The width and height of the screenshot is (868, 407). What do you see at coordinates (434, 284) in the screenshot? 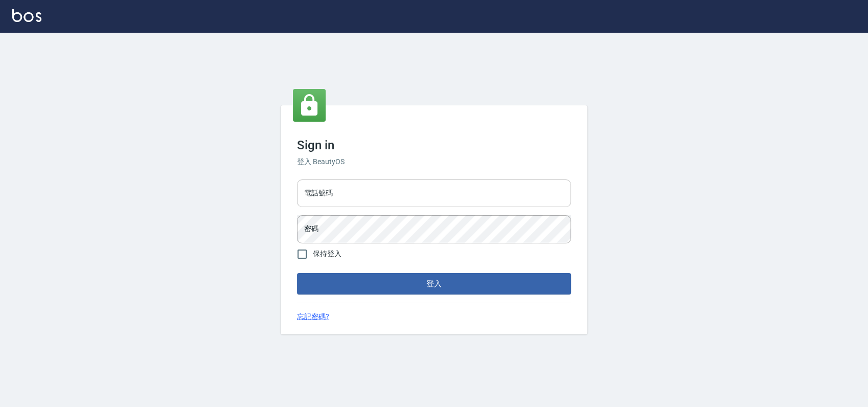
I see `button: 登入` at bounding box center [434, 284].